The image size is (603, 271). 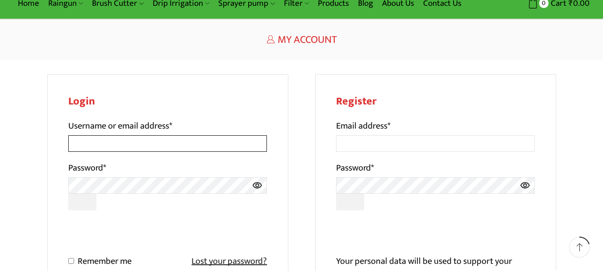 I want to click on h2: Login, so click(x=168, y=101).